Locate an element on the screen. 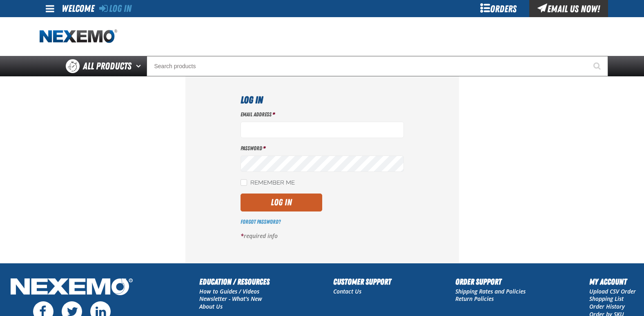 The image size is (644, 316). a: How to Guides / Videos is located at coordinates (229, 291).